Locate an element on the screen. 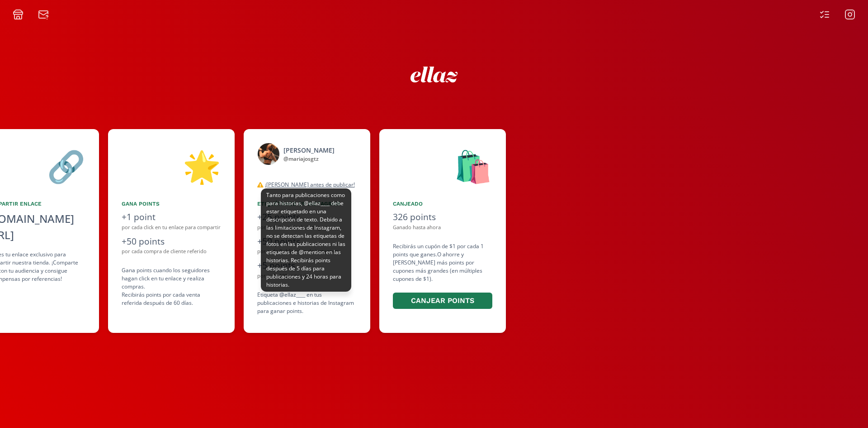 The height and width of the screenshot is (428, 868). div: +25 points is located at coordinates (307, 217).